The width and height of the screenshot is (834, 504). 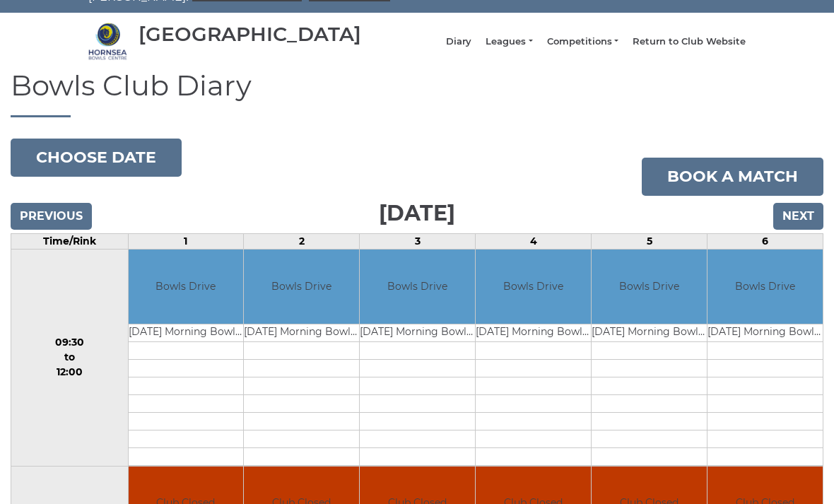 I want to click on td: 6, so click(x=766, y=242).